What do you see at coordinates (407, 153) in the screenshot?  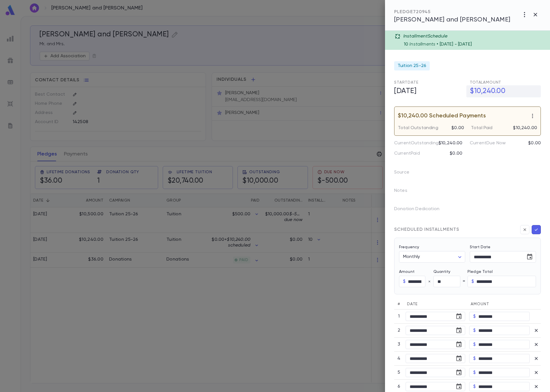 I see `p: Current Paid` at bounding box center [407, 153].